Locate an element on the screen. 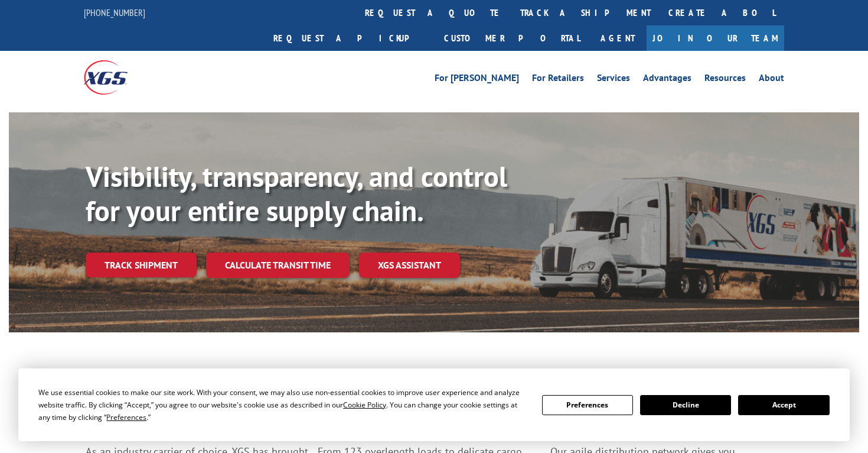 This screenshot has height=453, width=868. button: Decline is located at coordinates (686, 405).